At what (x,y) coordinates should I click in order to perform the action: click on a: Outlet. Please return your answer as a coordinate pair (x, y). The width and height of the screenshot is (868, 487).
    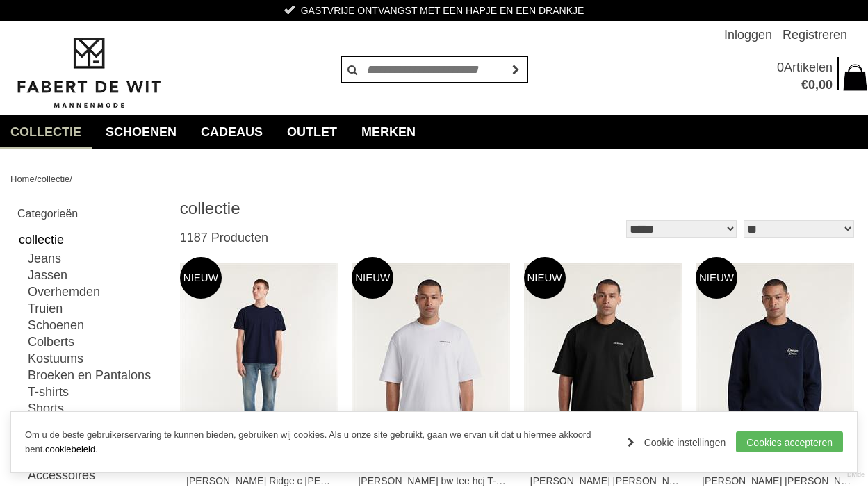
    Looking at the image, I should click on (312, 132).